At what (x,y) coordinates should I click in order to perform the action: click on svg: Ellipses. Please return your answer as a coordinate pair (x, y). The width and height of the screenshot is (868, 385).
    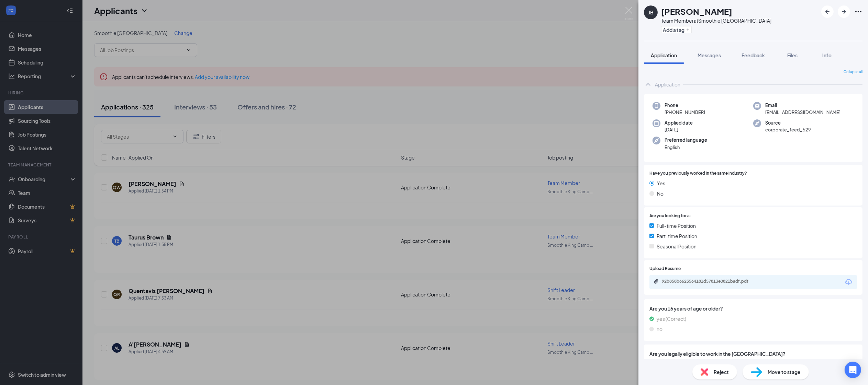
    Looking at the image, I should click on (858, 12).